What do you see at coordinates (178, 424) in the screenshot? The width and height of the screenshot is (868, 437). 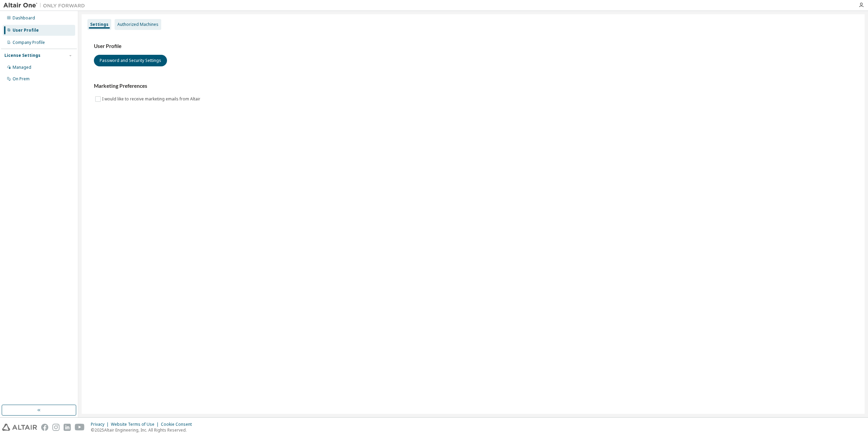 I see `div: Cookie Consent` at bounding box center [178, 424].